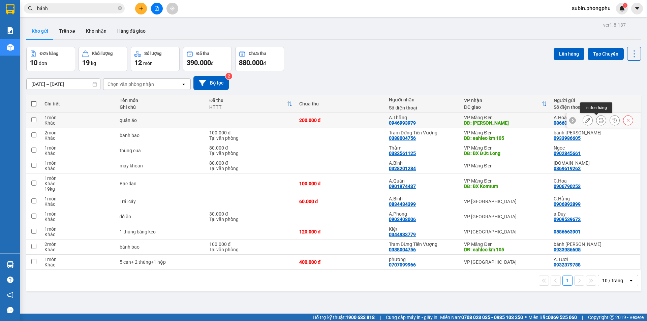 This screenshot has height=321, width=647. Describe the element at coordinates (595, 181) in the screenshot. I see `div: C.Hoa` at that location.